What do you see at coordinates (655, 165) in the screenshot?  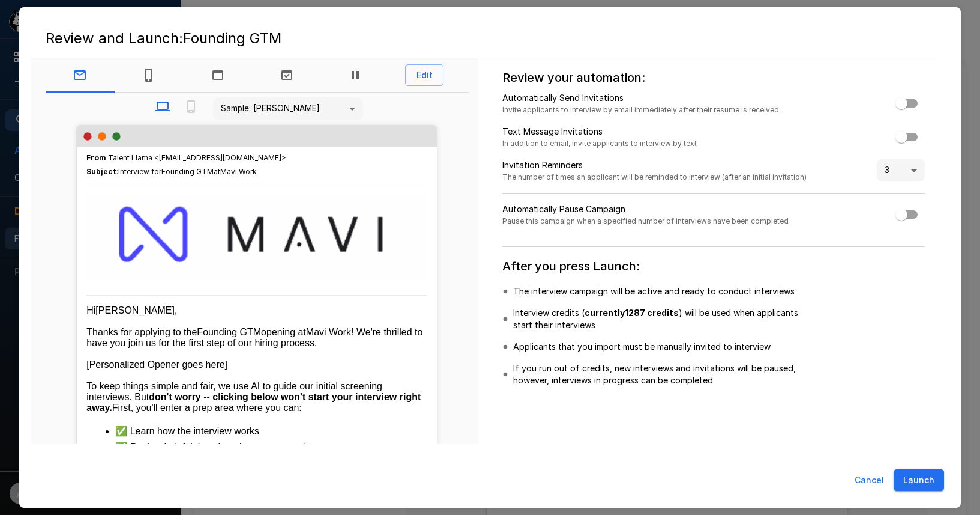 I see `p: Invitation Reminders` at bounding box center [655, 165].